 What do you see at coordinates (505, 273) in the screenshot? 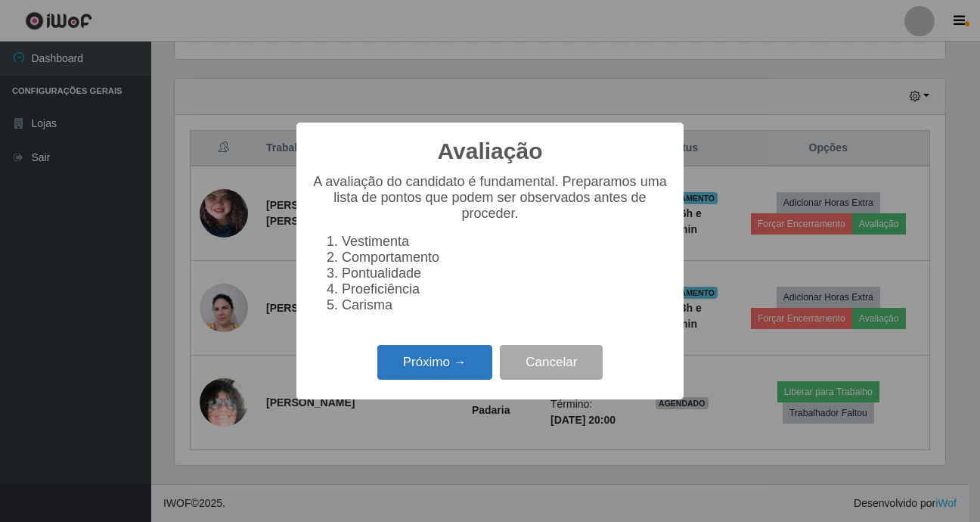
I see `li: Pontualidade` at bounding box center [505, 273].